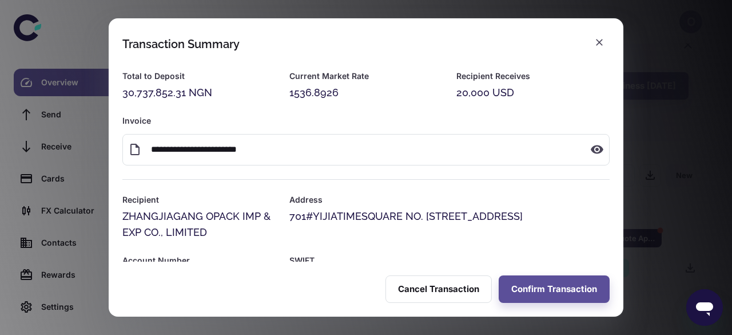  Describe the element at coordinates (366, 93) in the screenshot. I see `div: 1536.8926` at that location.